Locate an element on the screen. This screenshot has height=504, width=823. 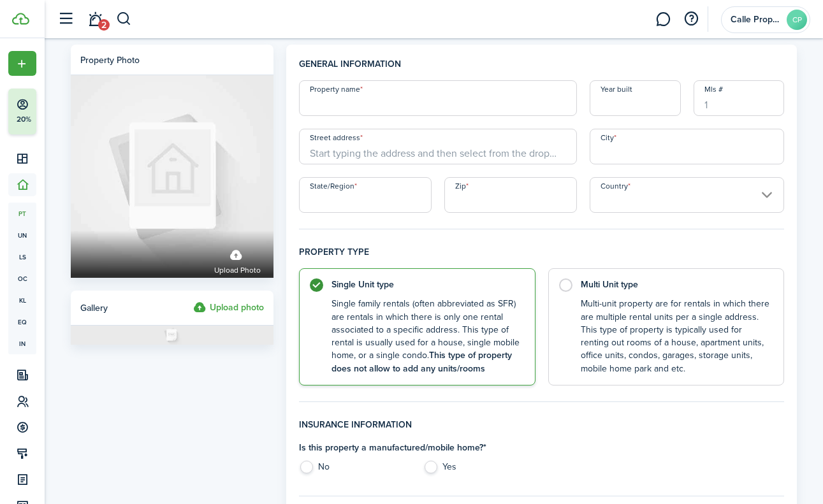
img: TenantCloud is located at coordinates (20, 18).